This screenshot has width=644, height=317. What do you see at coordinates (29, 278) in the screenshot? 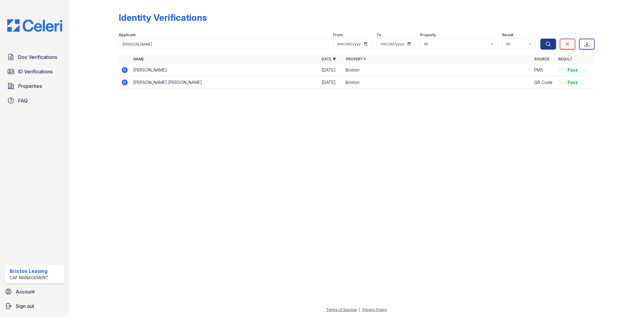
I see `div: CAF Management` at bounding box center [29, 278].